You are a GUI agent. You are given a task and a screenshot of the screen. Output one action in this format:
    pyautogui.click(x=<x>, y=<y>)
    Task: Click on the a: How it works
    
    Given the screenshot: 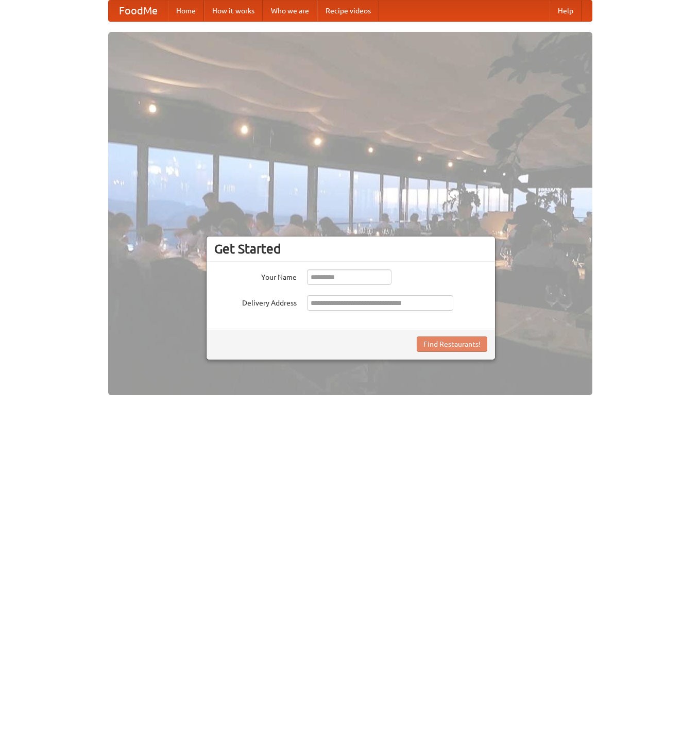 What is the action you would take?
    pyautogui.click(x=233, y=11)
    